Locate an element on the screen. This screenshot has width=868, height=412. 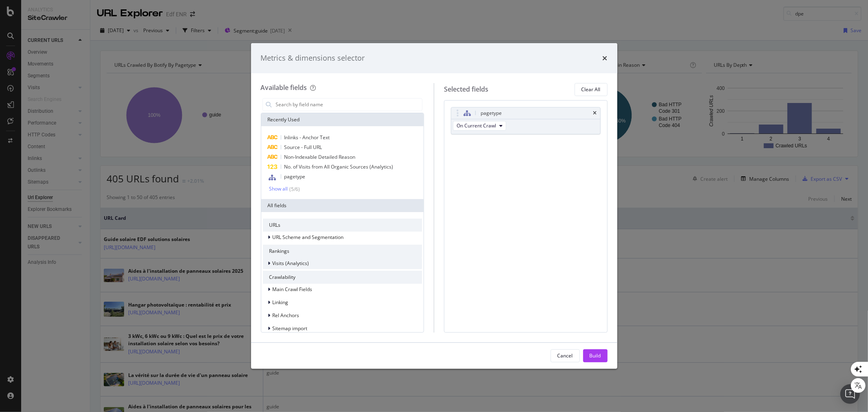
div: Show all is located at coordinates (279, 189).